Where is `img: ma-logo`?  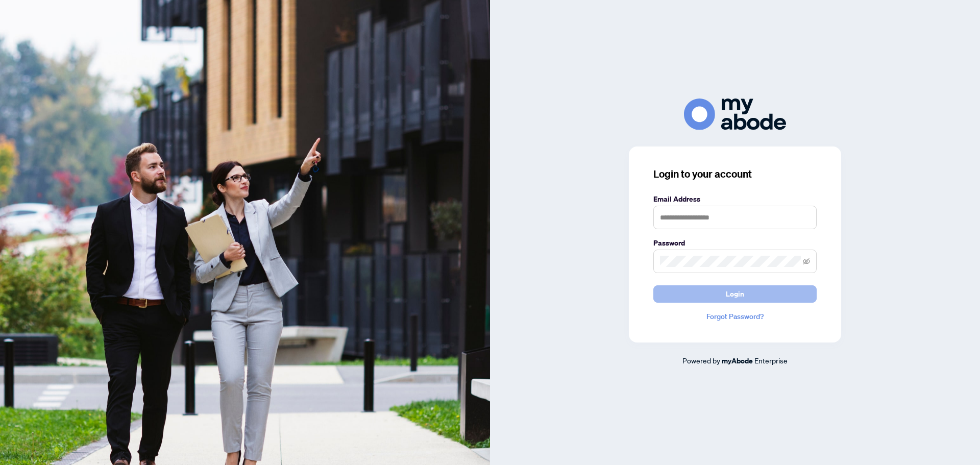
img: ma-logo is located at coordinates (735, 114).